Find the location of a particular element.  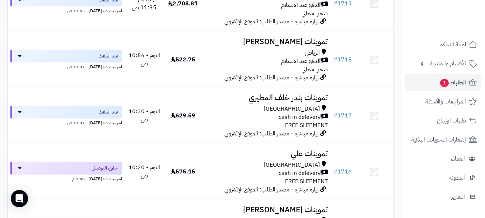

span: طلبات الإرجاع is located at coordinates (451, 121).